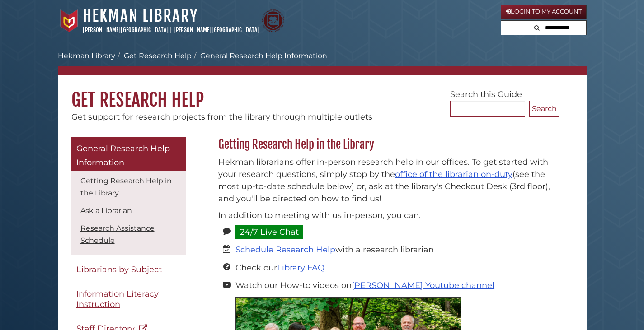 This screenshot has height=330, width=644. I want to click on a: Library FAQ, so click(300, 268).